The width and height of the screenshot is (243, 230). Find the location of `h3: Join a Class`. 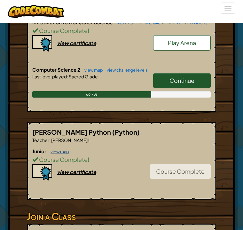

h3: Join a Class is located at coordinates (122, 216).